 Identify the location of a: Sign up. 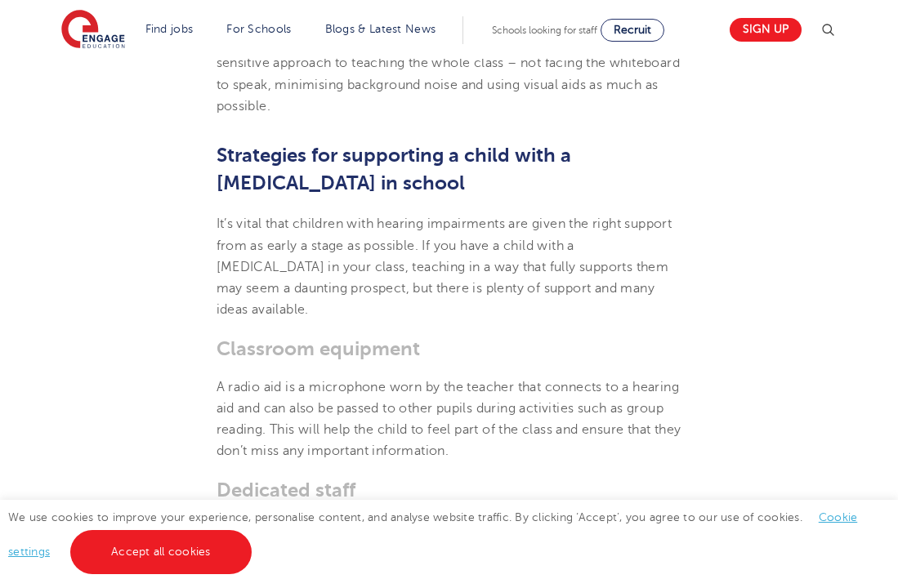
(766, 30).